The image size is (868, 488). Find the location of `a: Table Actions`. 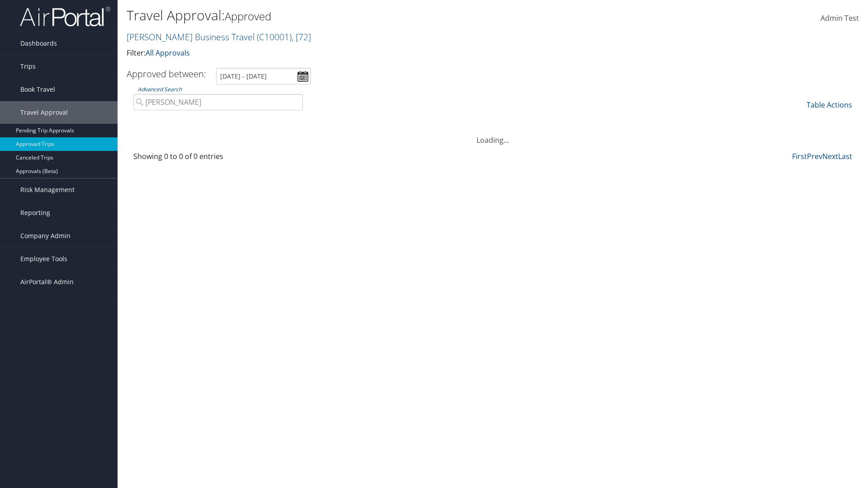

a: Table Actions is located at coordinates (829, 104).